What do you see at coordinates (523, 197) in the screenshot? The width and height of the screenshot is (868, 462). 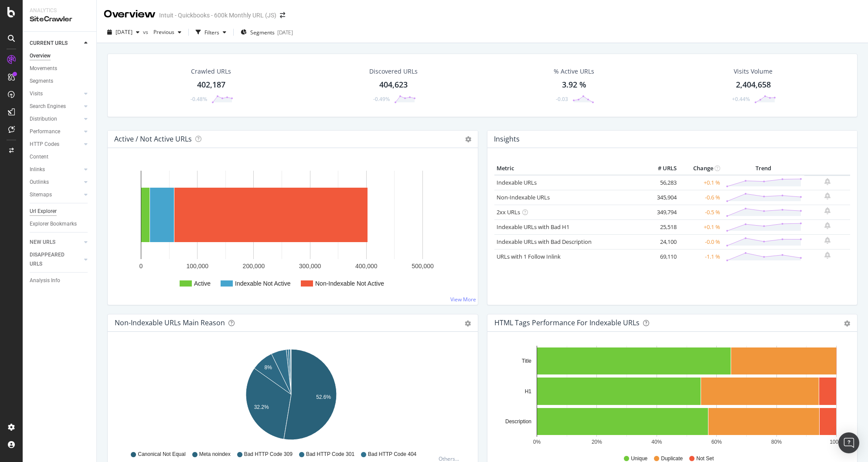 I see `a: Non-Indexable URLs` at bounding box center [523, 197].